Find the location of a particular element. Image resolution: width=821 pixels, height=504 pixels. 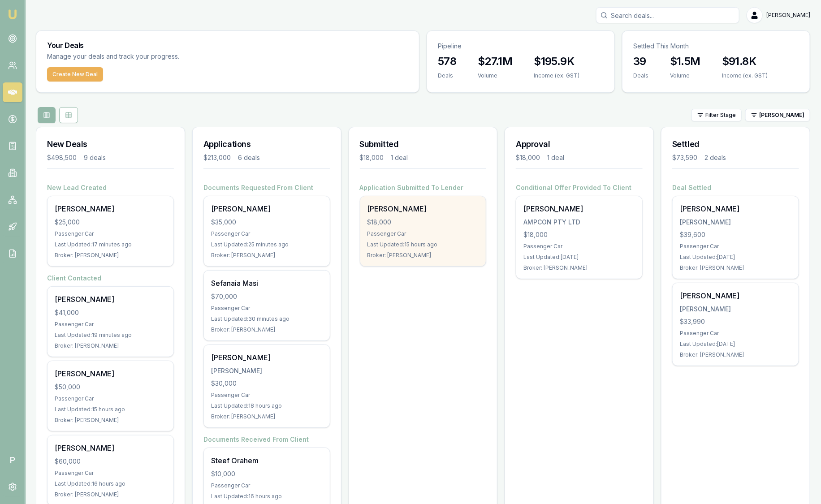

div: $73,590 is located at coordinates (685, 158).